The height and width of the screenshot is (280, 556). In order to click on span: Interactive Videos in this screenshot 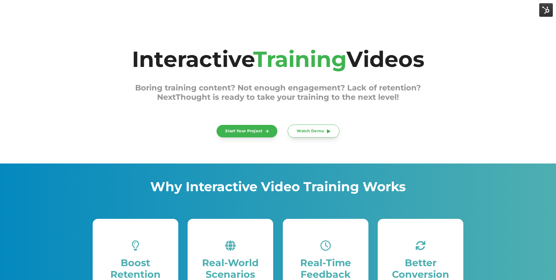, I will do `click(278, 59)`.